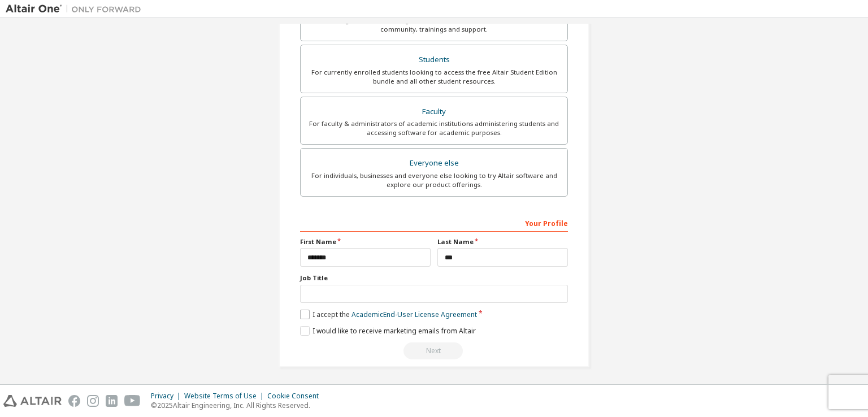 The height and width of the screenshot is (417, 868). Describe the element at coordinates (388, 331) in the screenshot. I see `label: I would like to receive marketing emails from Altair` at that location.